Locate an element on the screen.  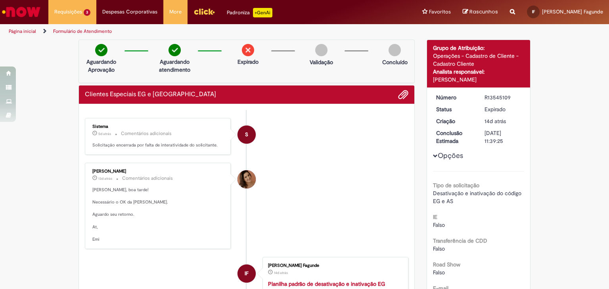
div: System is located at coordinates (246, 135).